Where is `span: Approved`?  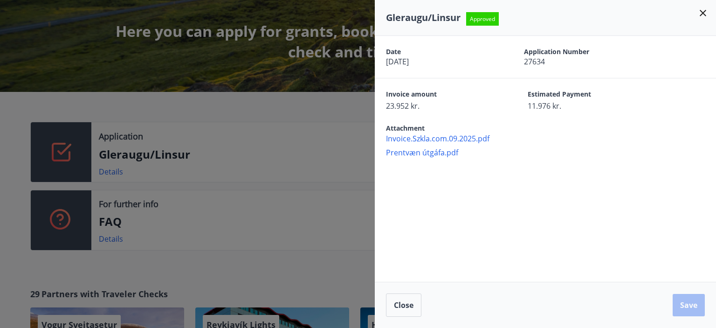 span: Approved is located at coordinates (482, 19).